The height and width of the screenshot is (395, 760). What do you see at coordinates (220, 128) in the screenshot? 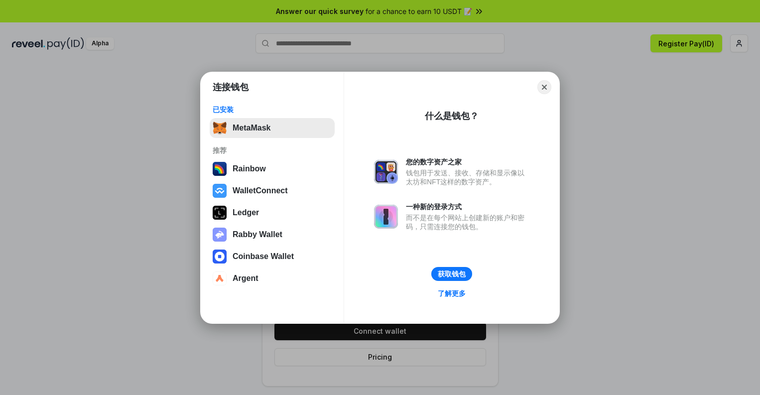
I see `img: svg+xml,%3Csvg%20fill%3D%22none%22%20height%3D%2233%22%20viewBox%3D%220%200%2035%2033%22%20width%...` at bounding box center [220, 128].